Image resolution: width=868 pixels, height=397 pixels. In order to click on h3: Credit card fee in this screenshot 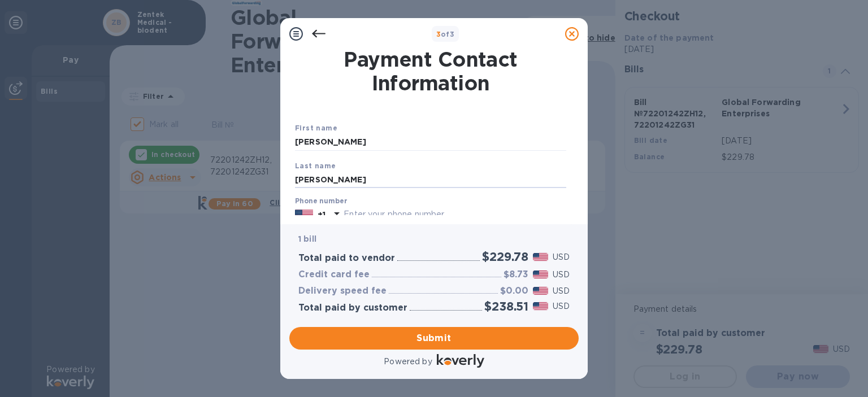, I will do `click(334, 275)`.